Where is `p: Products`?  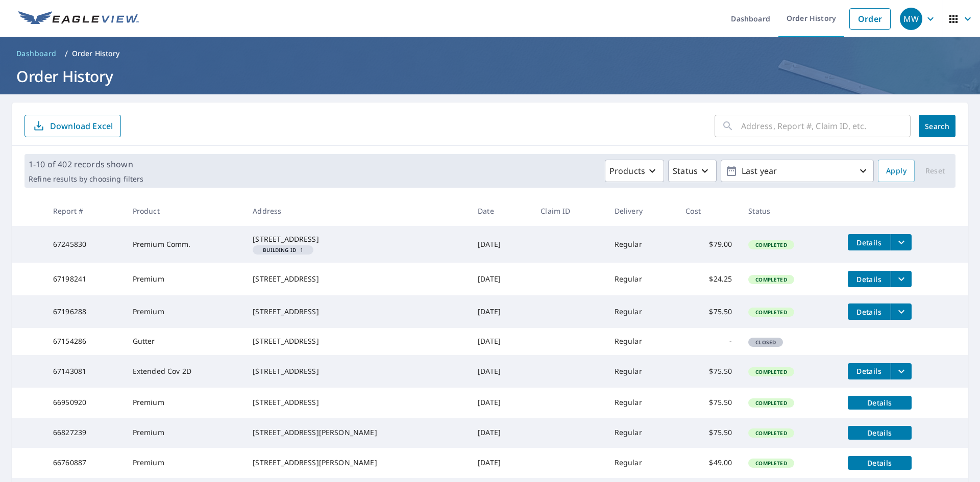
p: Products is located at coordinates (627, 171).